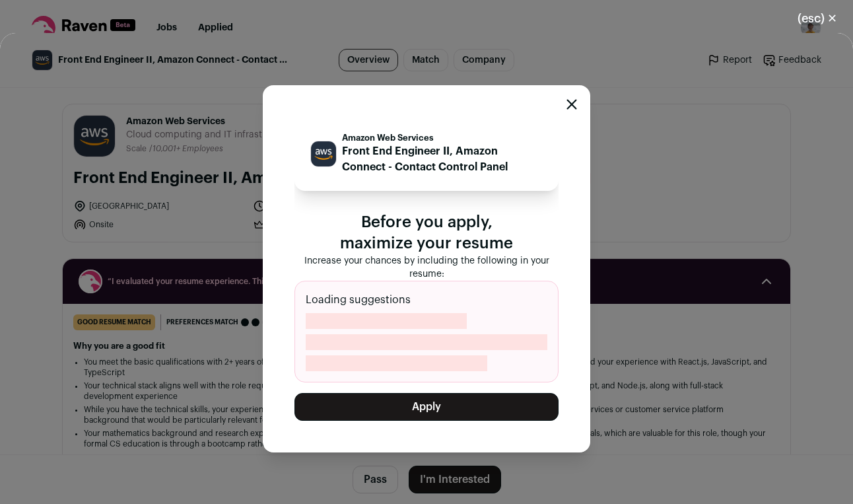  What do you see at coordinates (426, 268) in the screenshot?
I see `p: Increase your chances by including the following in your resume:` at bounding box center [426, 268].